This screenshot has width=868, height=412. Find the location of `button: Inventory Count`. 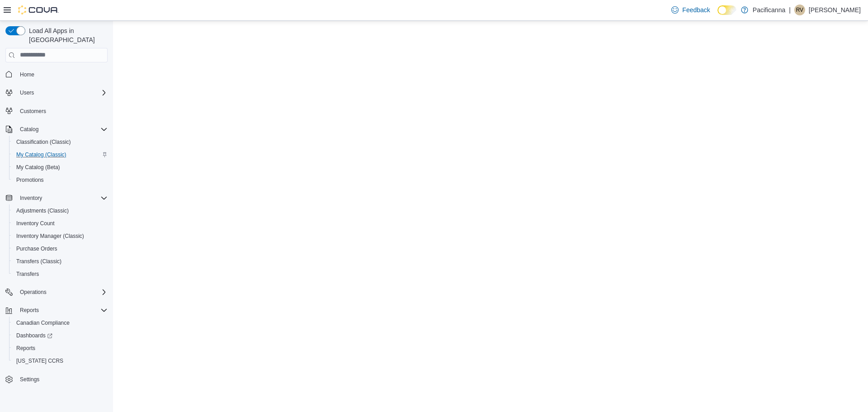

button: Inventory Count is located at coordinates (60, 223).